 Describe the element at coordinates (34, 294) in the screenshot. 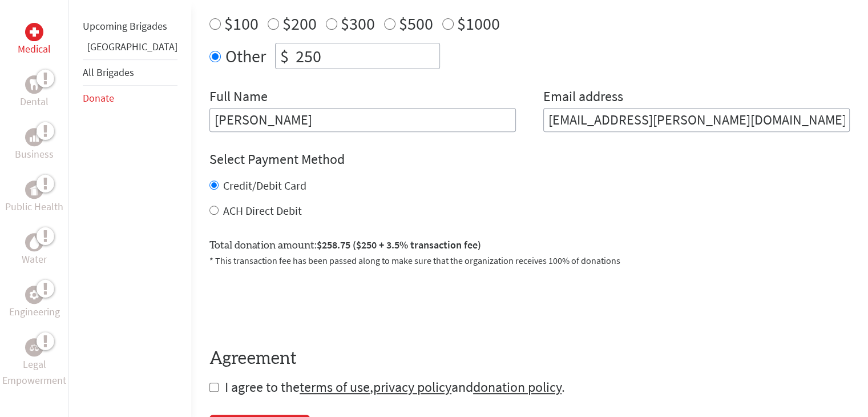

I see `img: Engineering` at that location.